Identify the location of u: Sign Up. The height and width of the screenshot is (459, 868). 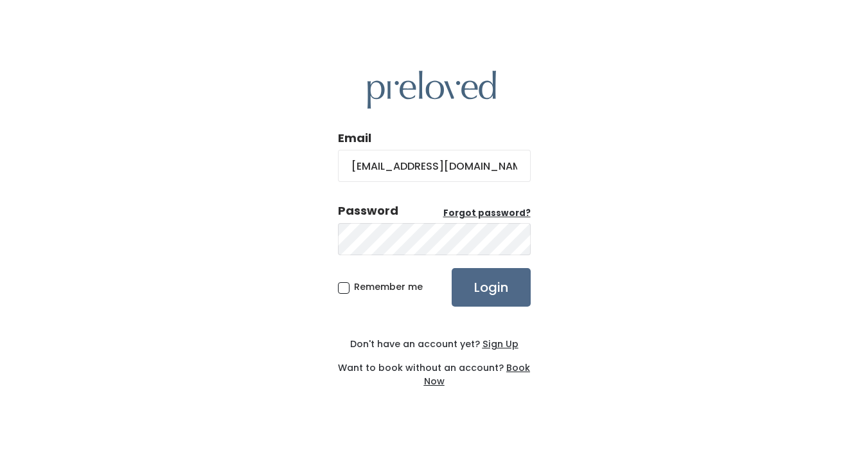
(500, 343).